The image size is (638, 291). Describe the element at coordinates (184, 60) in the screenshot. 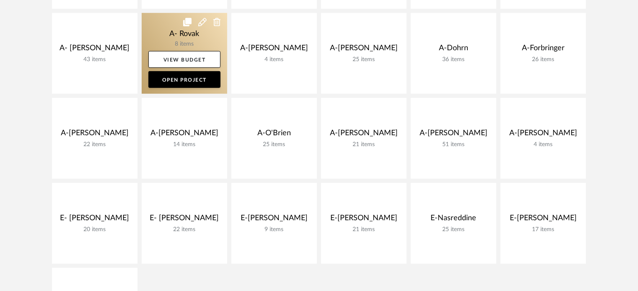

I see `a: View Budget` at that location.